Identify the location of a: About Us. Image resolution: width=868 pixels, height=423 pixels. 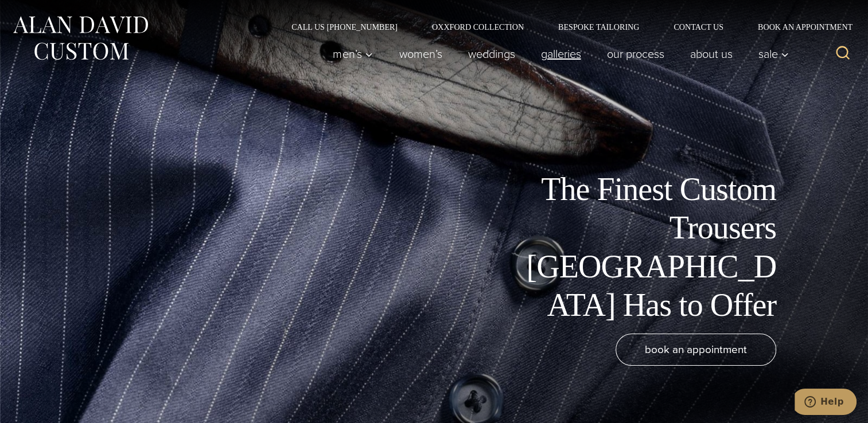
(711, 54).